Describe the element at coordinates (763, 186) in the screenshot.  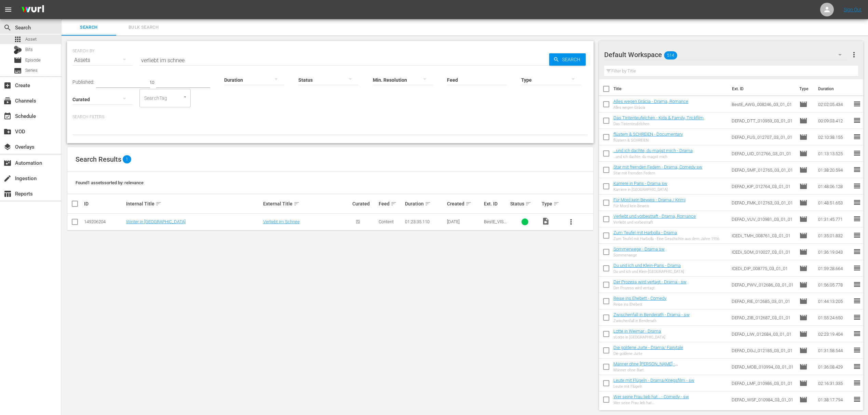
I see `td: DEFAD_KIP_012764_03_01_01` at that location.